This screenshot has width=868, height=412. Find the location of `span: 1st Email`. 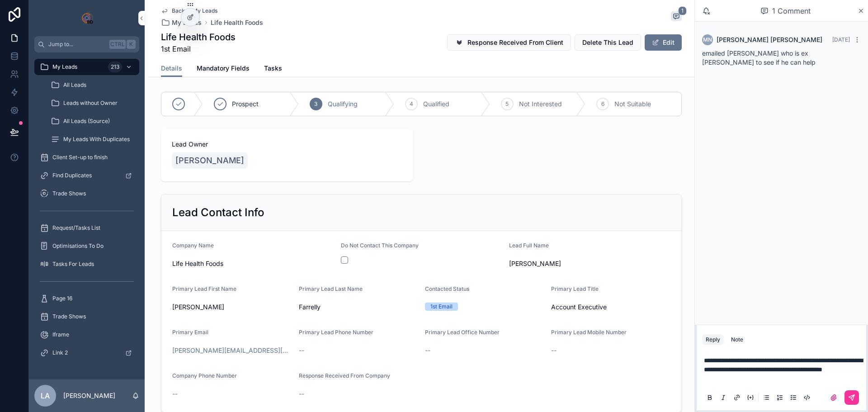

span: 1st Email is located at coordinates (198, 49).